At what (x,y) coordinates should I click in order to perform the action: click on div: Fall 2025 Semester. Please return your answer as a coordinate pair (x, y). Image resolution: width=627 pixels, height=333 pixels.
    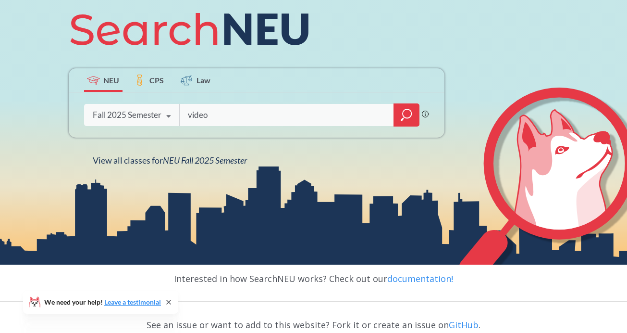
    Looking at the image, I should click on (127, 115).